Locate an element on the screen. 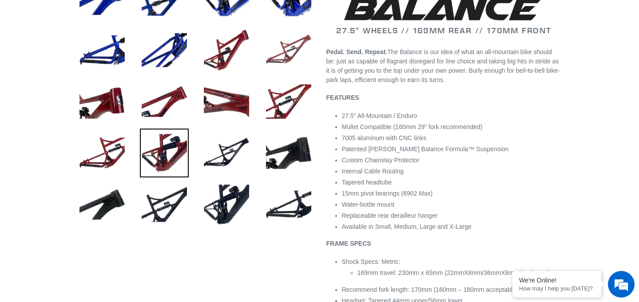 The image size is (639, 302). li: Tapered headtube is located at coordinates (452, 183).